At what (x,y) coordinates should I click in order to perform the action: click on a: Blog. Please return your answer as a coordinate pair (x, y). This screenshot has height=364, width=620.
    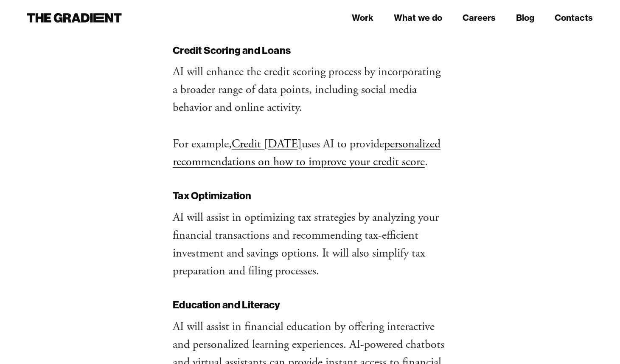
    Looking at the image, I should click on (525, 18).